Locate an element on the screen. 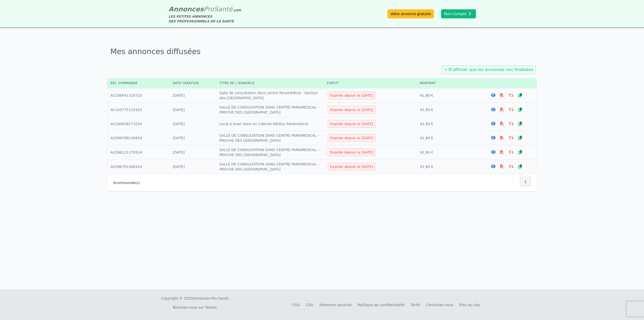  h1: Mes annonces diffusées is located at coordinates (322, 52).